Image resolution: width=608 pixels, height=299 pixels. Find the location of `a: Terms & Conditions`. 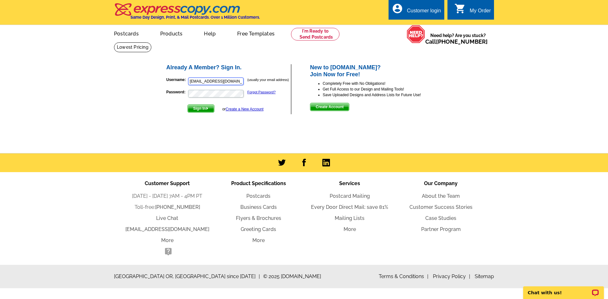

a: Terms & Conditions is located at coordinates (403, 276).